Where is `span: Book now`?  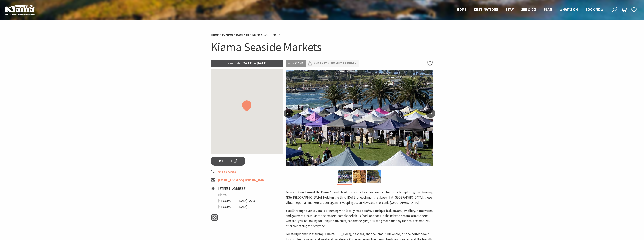 span: Book now is located at coordinates (594, 9).